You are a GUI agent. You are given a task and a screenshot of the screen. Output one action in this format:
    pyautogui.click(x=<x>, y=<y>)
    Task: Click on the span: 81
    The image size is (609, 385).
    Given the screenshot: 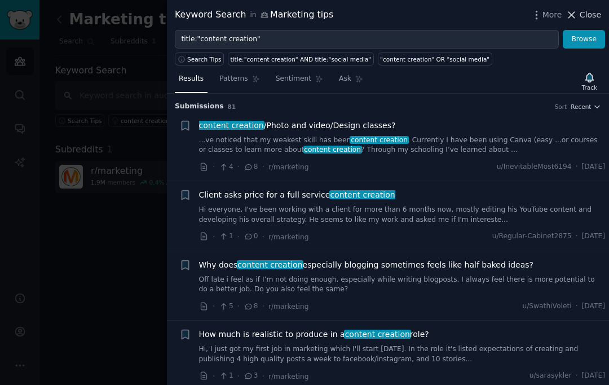 What is the action you would take?
    pyautogui.click(x=232, y=107)
    